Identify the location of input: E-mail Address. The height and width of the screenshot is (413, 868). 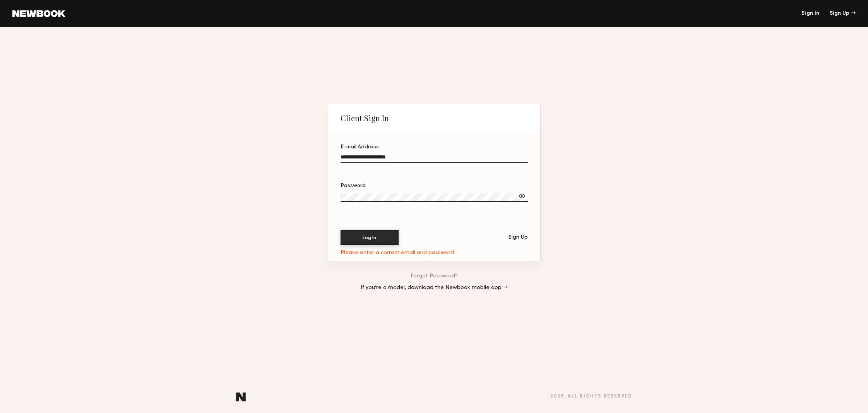
(434, 159).